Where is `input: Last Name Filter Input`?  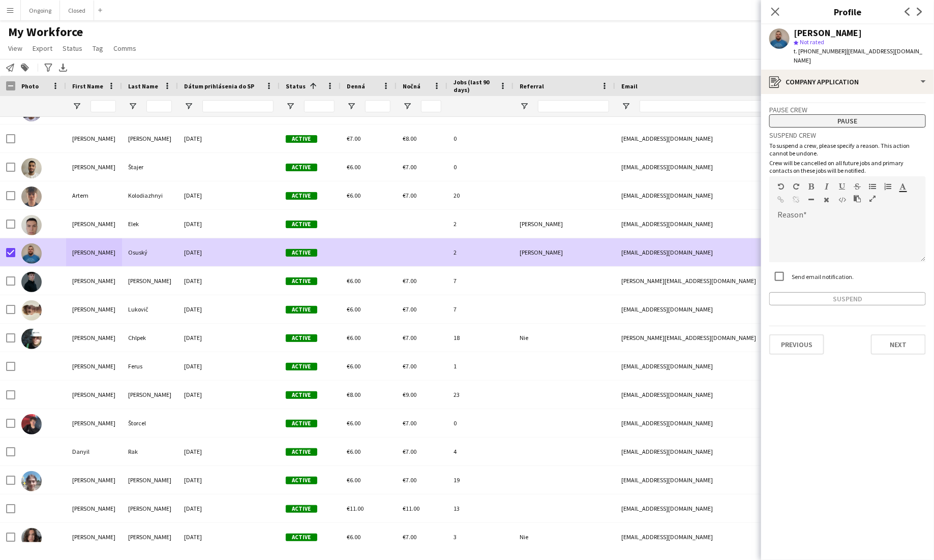 input: Last Name Filter Input is located at coordinates (159, 107).